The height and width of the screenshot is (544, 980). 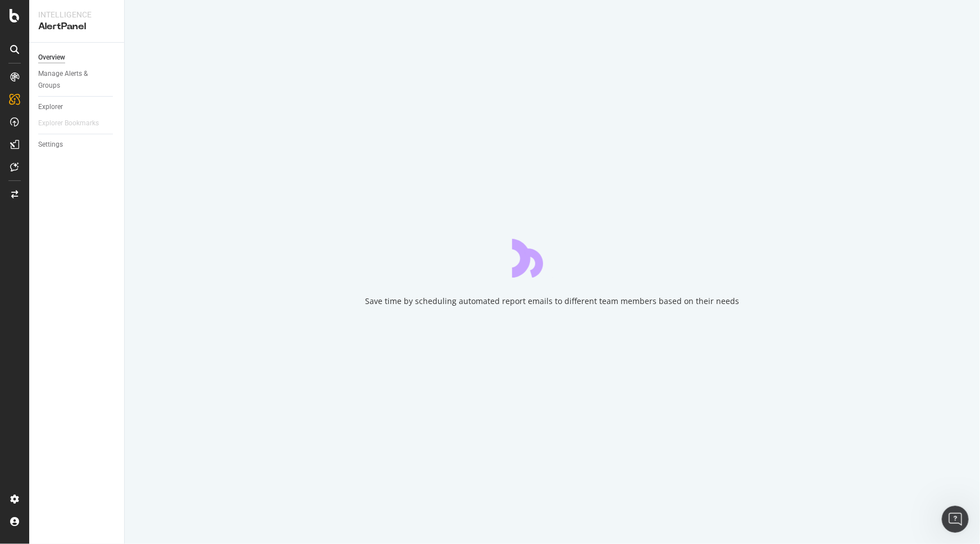 I want to click on div: Explorer, so click(x=50, y=107).